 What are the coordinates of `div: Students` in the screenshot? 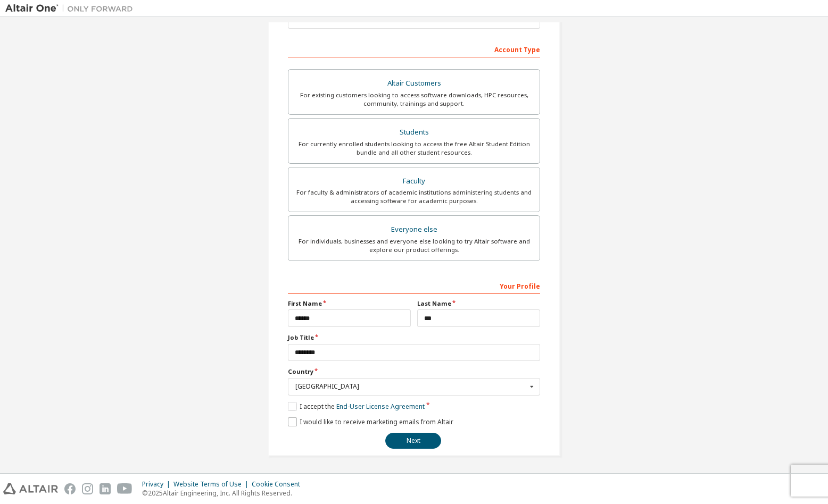 It's located at (414, 132).